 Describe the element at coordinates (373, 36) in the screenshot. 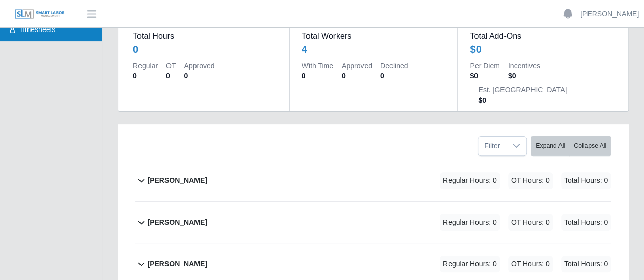

I see `dt: Total Workers` at that location.